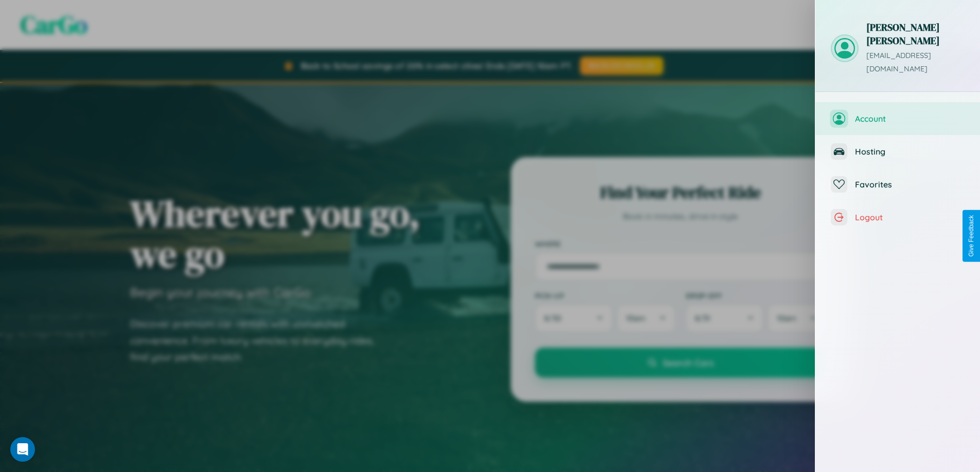 The image size is (980, 472). Describe the element at coordinates (897, 184) in the screenshot. I see `button: Favorites` at that location.